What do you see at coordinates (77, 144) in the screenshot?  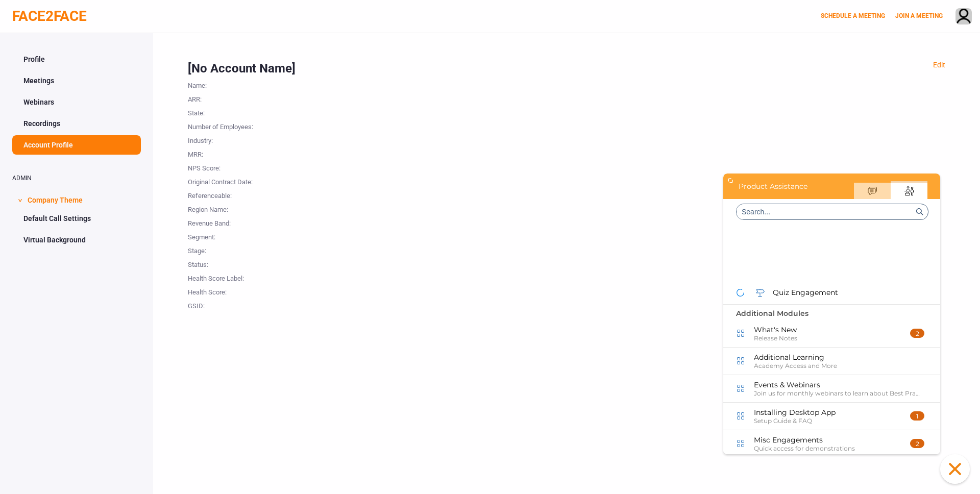 I see `a: Account Profile` at bounding box center [77, 144].